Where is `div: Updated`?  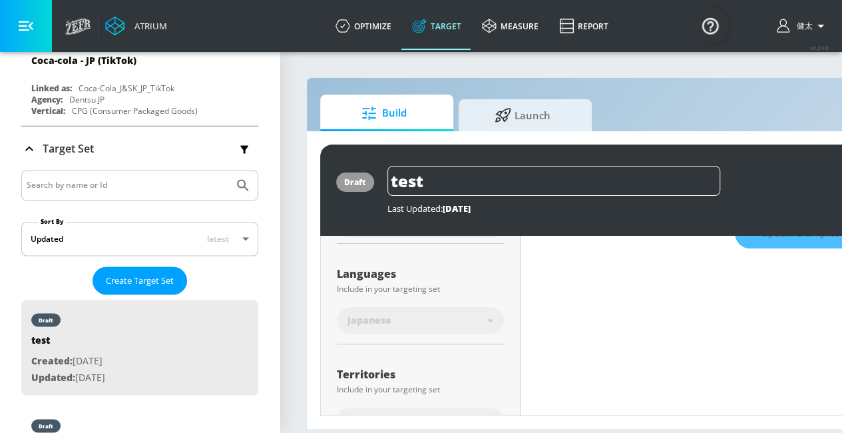 div: Updated is located at coordinates (47, 238).